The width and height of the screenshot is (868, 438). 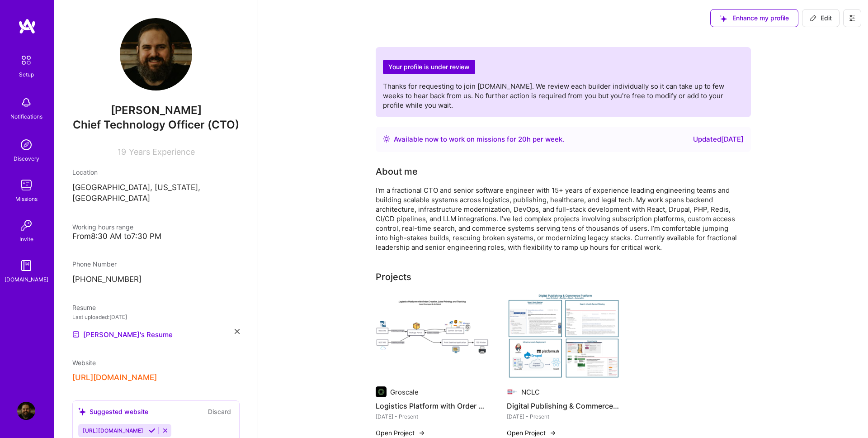 I want to click on i: Reject, so click(x=165, y=430).